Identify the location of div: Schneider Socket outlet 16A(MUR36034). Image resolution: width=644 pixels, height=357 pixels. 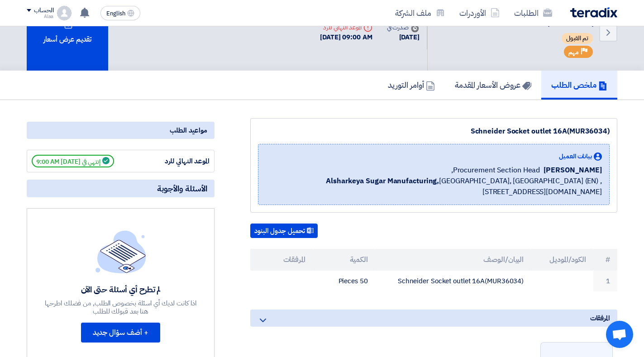
(434, 131).